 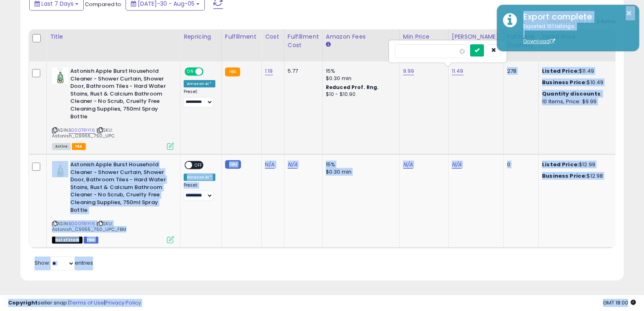 I want to click on div: 0, so click(x=519, y=165).